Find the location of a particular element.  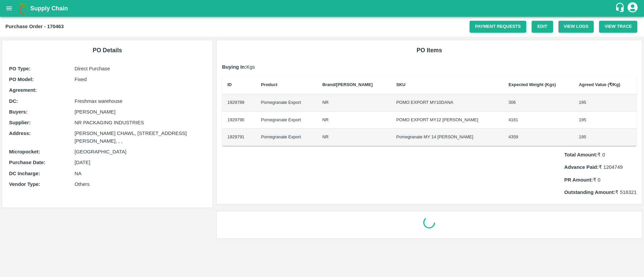

td: 1929791 is located at coordinates (239, 137).